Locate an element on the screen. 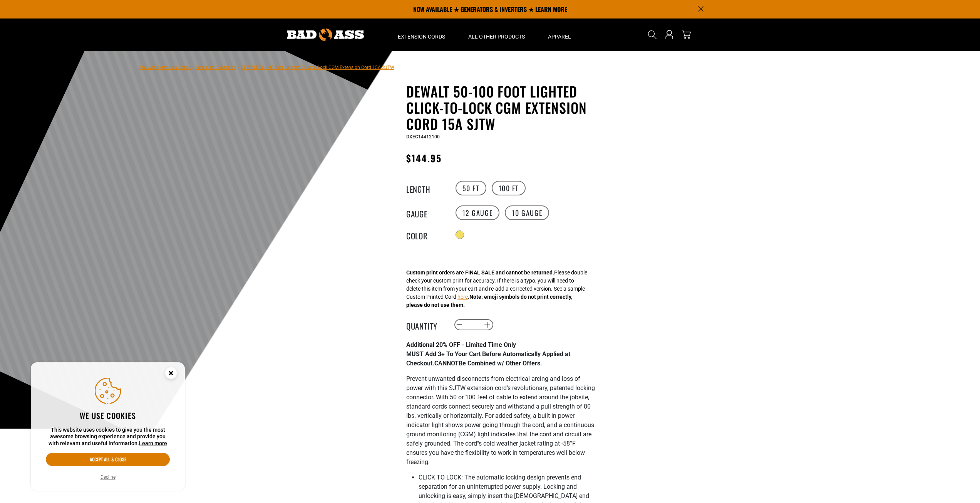 Image resolution: width=980 pixels, height=503 pixels. nav: breadcrumbs is located at coordinates (266, 67).